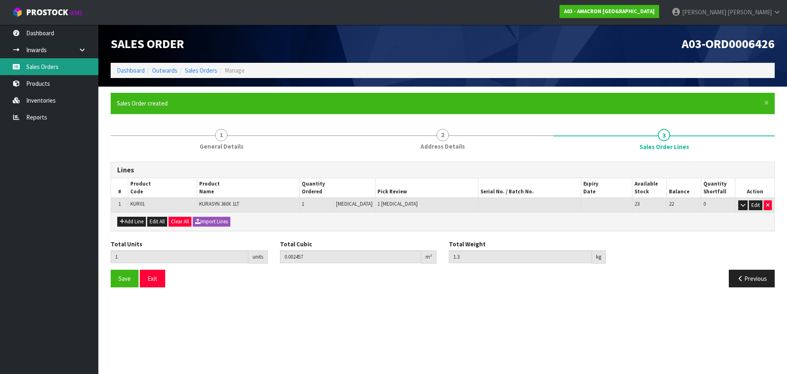  I want to click on span: Sales Order created, so click(142, 103).